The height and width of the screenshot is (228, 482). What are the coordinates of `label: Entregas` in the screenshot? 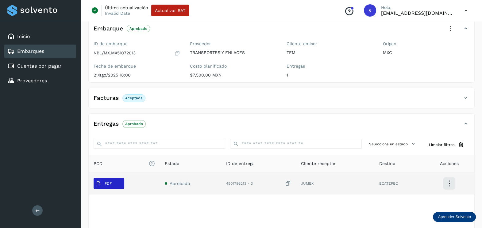 It's located at (330, 66).